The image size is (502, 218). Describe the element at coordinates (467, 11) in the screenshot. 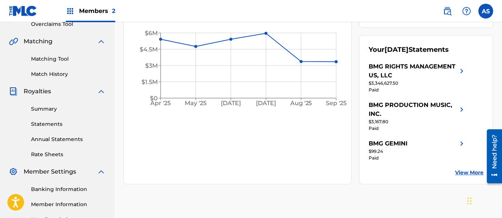

I see `div: Help` at that location.